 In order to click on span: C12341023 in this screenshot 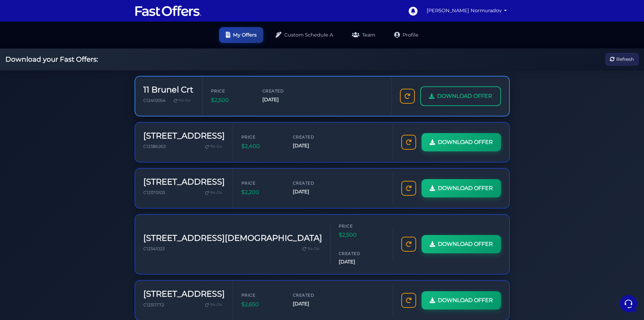, I will do `click(154, 248)`.